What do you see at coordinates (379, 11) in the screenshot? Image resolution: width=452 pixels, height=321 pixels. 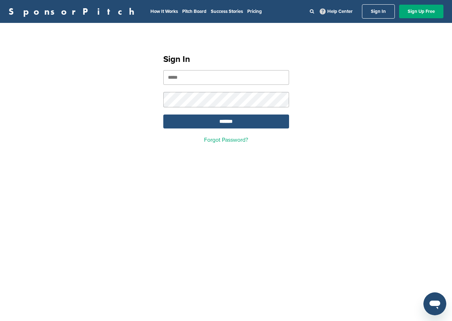 I see `a: Sign In` at bounding box center [379, 11].